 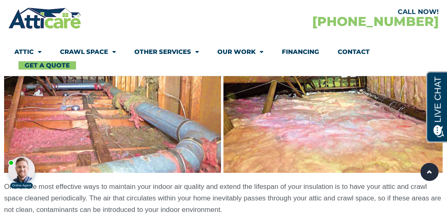 I want to click on a: Contact, so click(x=354, y=52).